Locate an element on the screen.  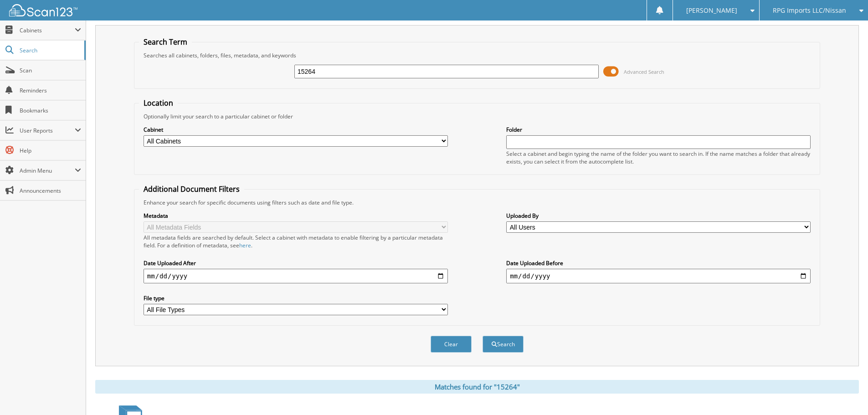
span: Help is located at coordinates (50, 150).